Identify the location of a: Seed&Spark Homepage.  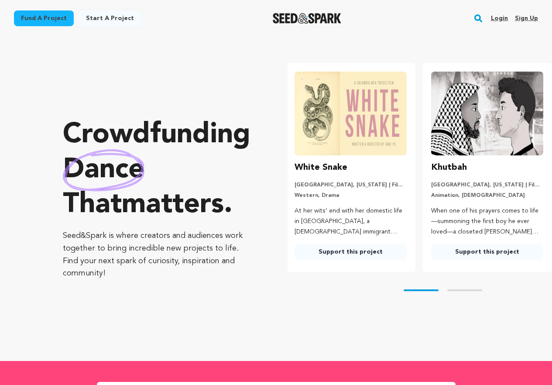
(307, 18).